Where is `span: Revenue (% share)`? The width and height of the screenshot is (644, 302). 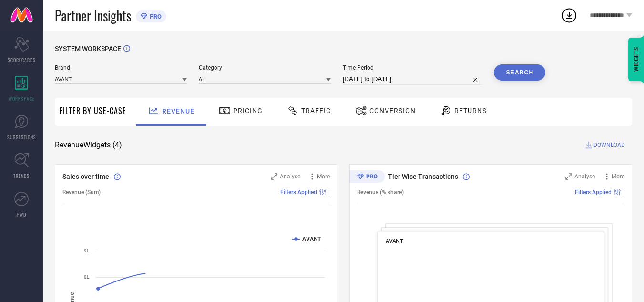
span: Revenue (% share) is located at coordinates (380, 192).